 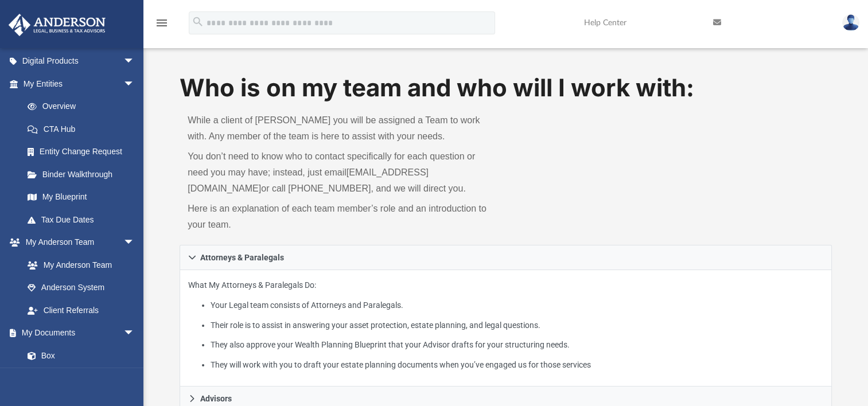 What do you see at coordinates (80, 83) in the screenshot?
I see `a: My Entitiesarrow_drop_down` at bounding box center [80, 83].